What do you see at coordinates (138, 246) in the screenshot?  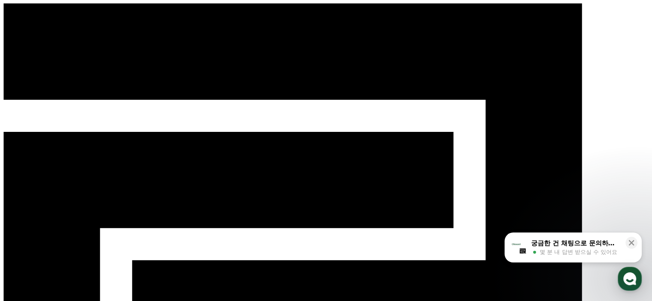 I see `span: 설정` at bounding box center [138, 246].